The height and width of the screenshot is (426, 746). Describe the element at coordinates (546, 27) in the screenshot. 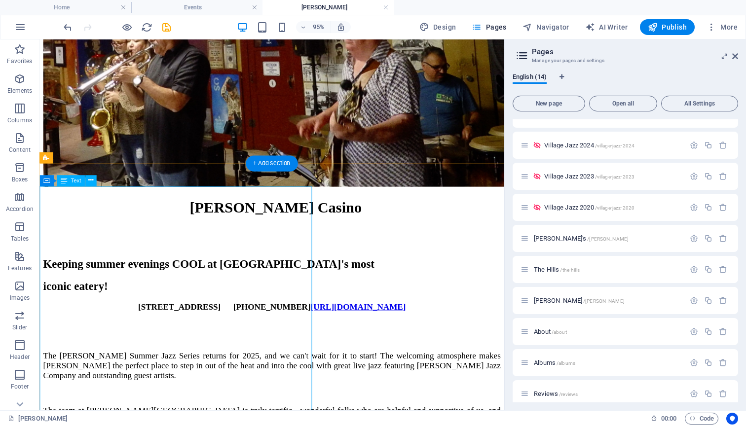

I see `button: Navigator` at that location.